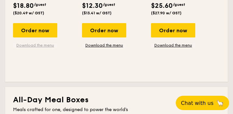  I want to click on span: Chat with us, so click(197, 103).